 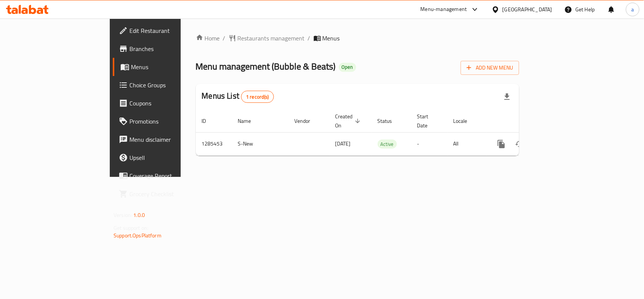 I want to click on a: Promotions, so click(x=165, y=121).